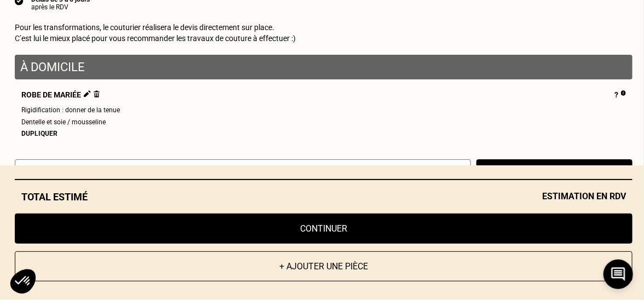 This screenshot has height=300, width=644. I want to click on button: Valider, so click(554, 170).